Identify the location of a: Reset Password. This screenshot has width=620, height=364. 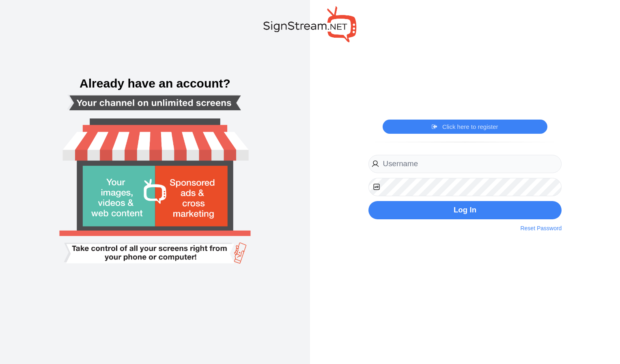
(541, 228).